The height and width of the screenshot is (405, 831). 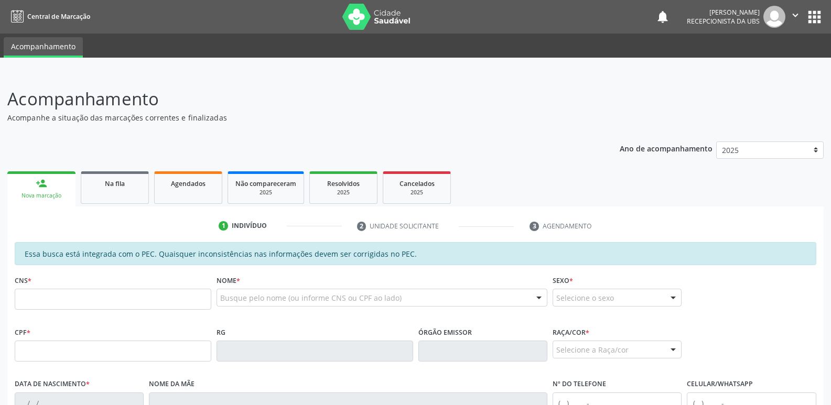 I want to click on label: Nome, so click(x=228, y=280).